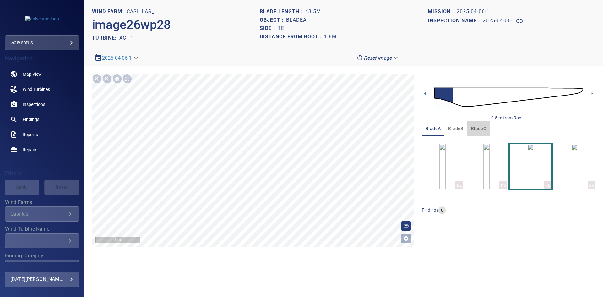 The height and width of the screenshot is (297, 603). What do you see at coordinates (42, 119) in the screenshot?
I see `a: findings noActive` at bounding box center [42, 119].